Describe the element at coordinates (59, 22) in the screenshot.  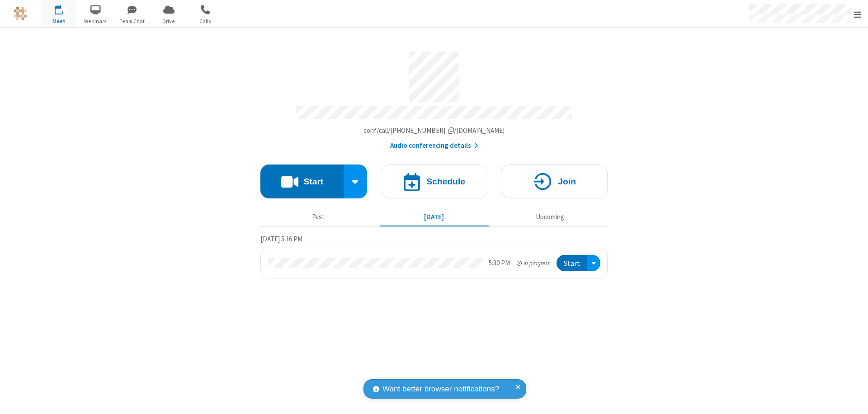
I see `span: Meet` at that location.